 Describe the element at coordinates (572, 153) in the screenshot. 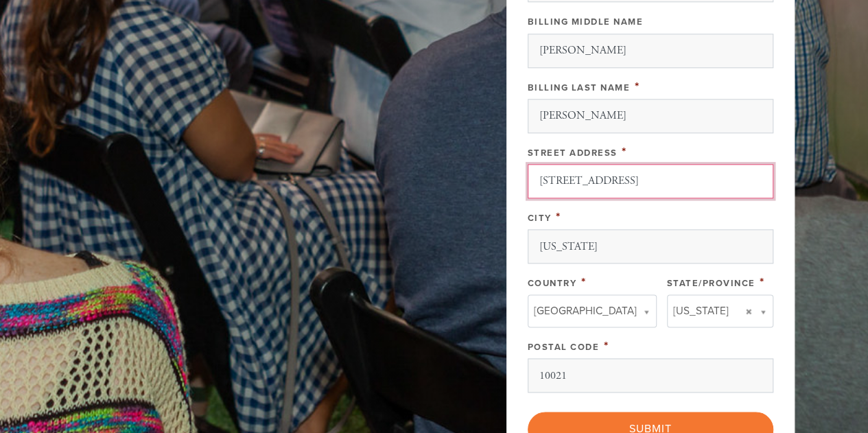

I see `label: Street Address` at that location.